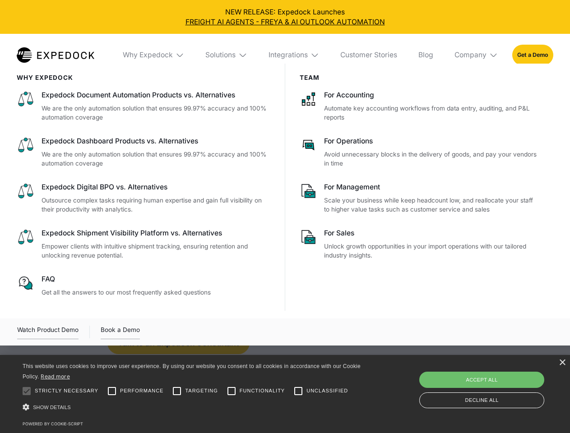 The image size is (570, 433). Describe the element at coordinates (53, 424) in the screenshot. I see `a: Powered by cookie-script` at that location.